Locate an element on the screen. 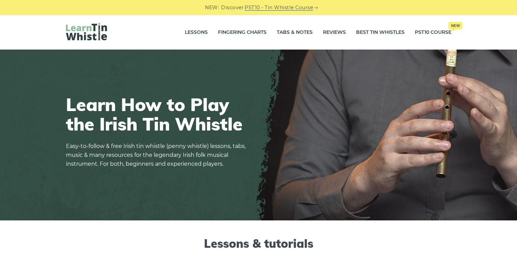 Image resolution: width=517 pixels, height=258 pixels. a: Tabs & Notes is located at coordinates (295, 32).